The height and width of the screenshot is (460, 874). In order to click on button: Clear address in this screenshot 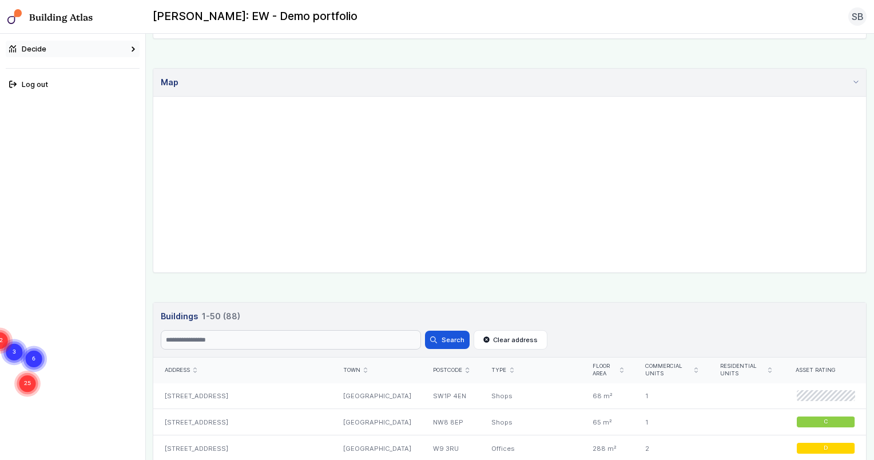, I will do `click(511, 340)`.